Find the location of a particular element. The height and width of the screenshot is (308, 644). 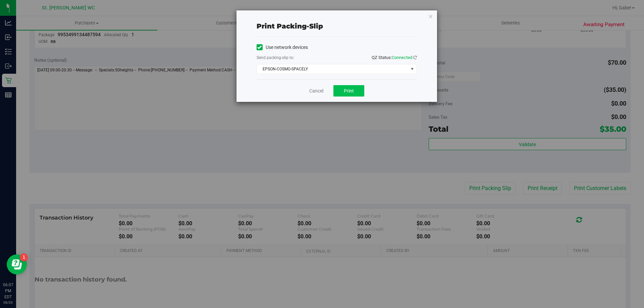

span: 1 is located at coordinates (4, 3).